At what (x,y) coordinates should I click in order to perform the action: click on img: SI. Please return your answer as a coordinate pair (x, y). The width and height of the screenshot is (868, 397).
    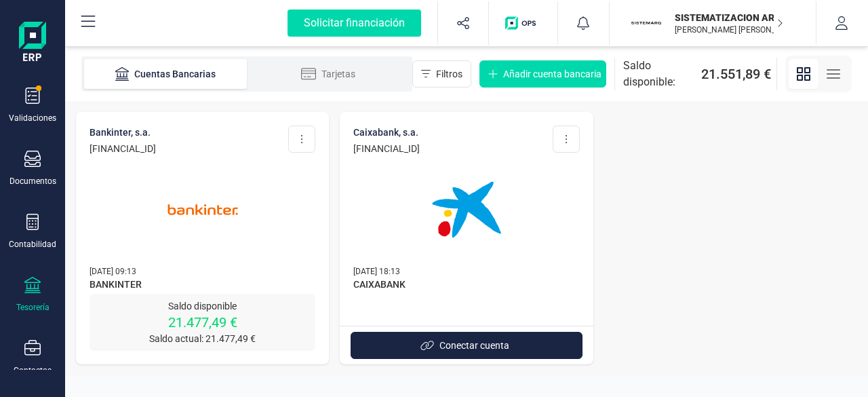
    Looking at the image, I should click on (646, 23).